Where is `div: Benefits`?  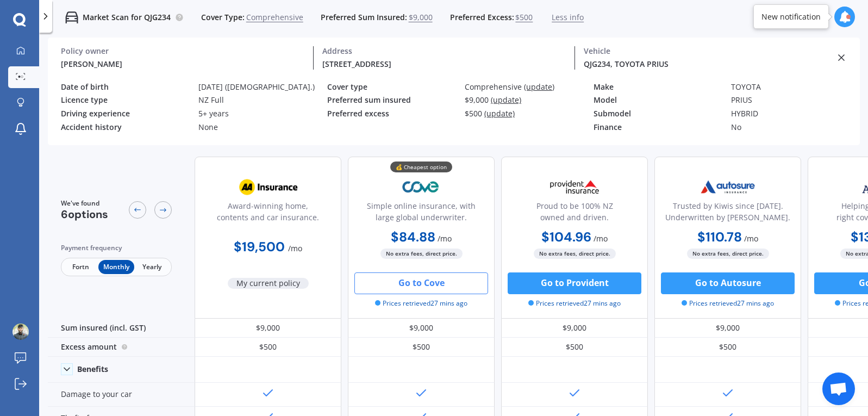
div: Benefits is located at coordinates (92, 369).